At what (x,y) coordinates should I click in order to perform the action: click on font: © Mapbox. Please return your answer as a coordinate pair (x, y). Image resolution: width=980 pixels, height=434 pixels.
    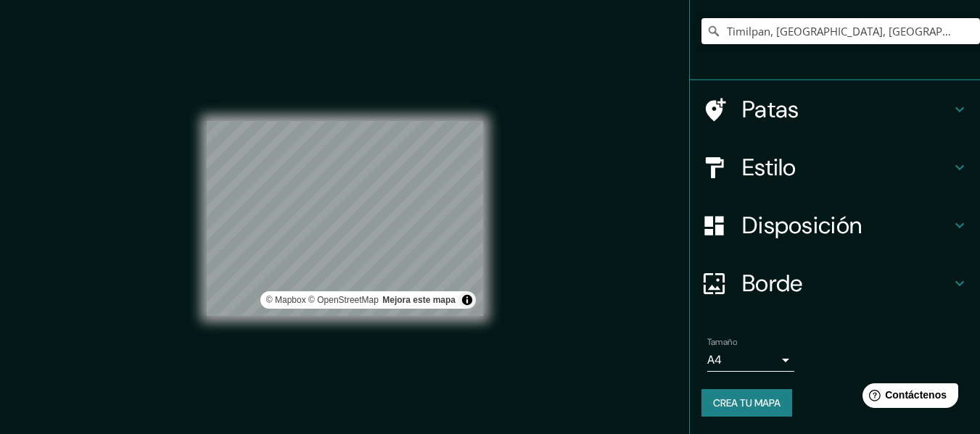
    Looking at the image, I should click on (286, 300).